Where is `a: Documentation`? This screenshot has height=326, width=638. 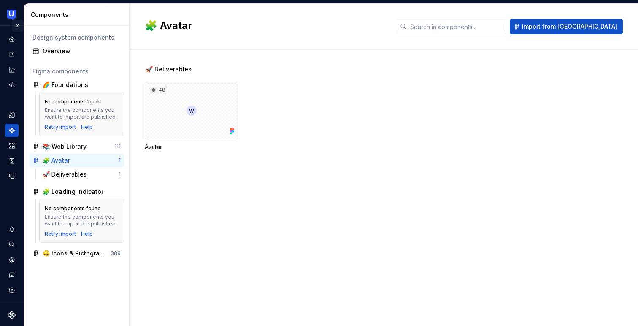 a: Documentation is located at coordinates (12, 54).